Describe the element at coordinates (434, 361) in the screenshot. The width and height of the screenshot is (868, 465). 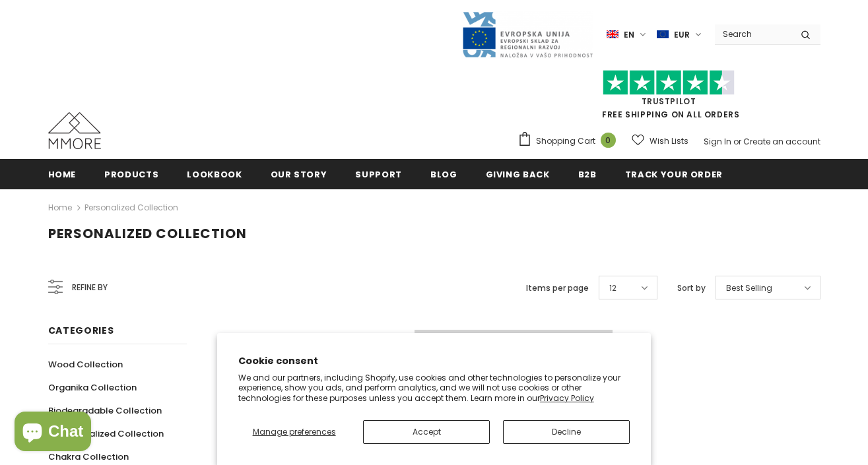
I see `h2: Cookie consent` at that location.